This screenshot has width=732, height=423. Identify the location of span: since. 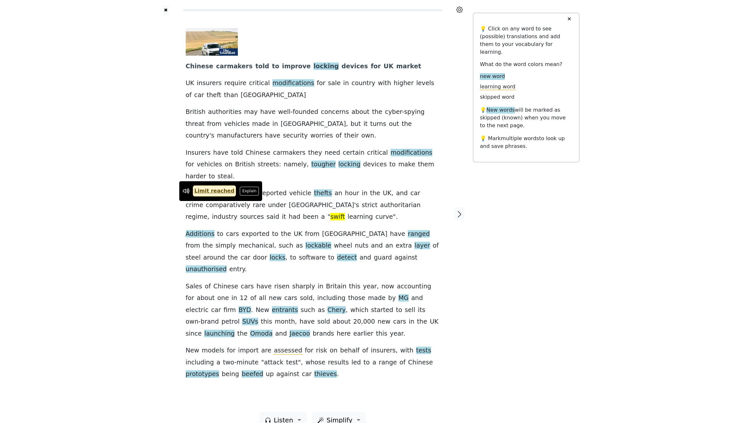
(194, 334).